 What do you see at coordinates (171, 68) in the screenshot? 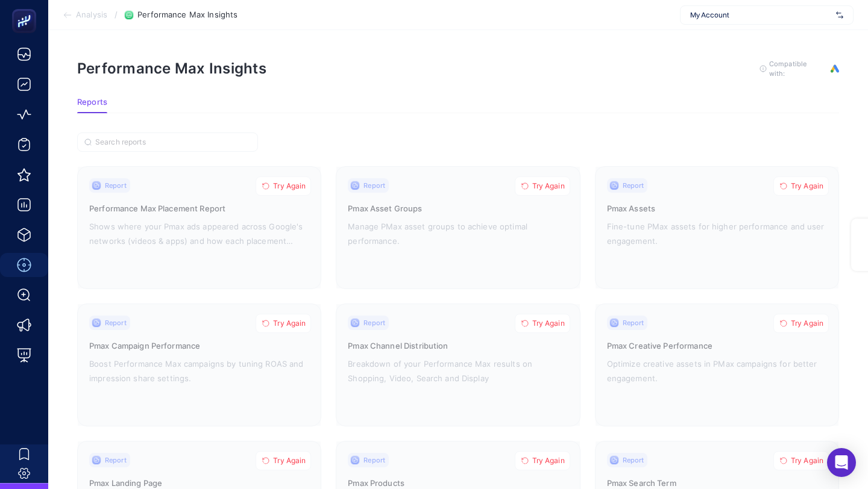
I see `h1: Performance Max Insights` at bounding box center [171, 68].